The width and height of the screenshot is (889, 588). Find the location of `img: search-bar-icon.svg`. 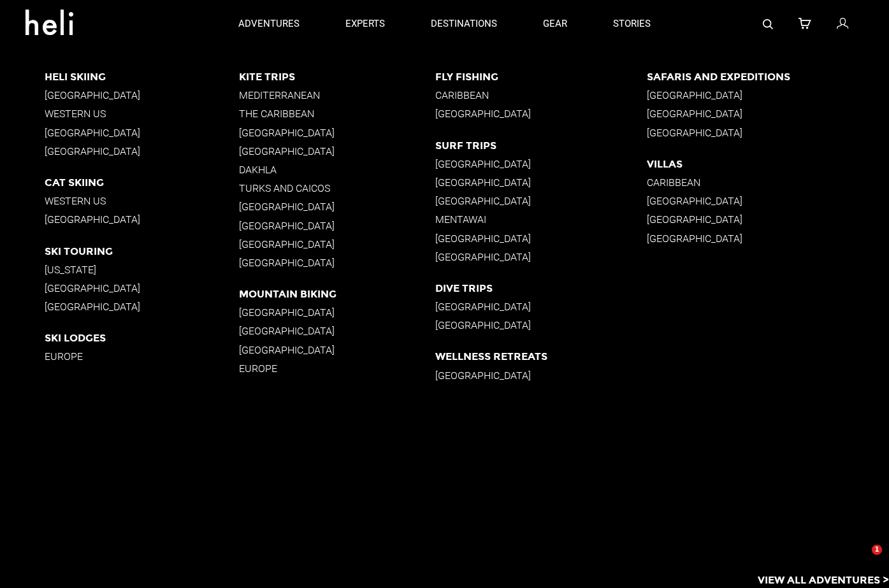

img: search-bar-icon.svg is located at coordinates (768, 24).